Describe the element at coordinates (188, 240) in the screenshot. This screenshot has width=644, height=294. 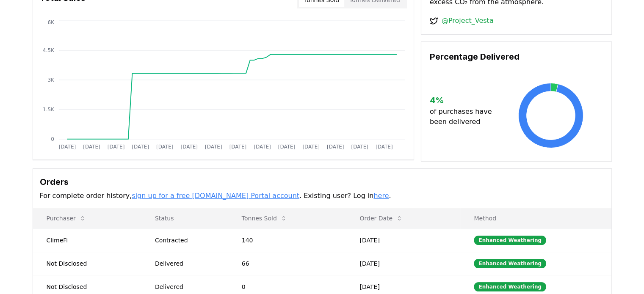
I see `div: Contracted` at that location.